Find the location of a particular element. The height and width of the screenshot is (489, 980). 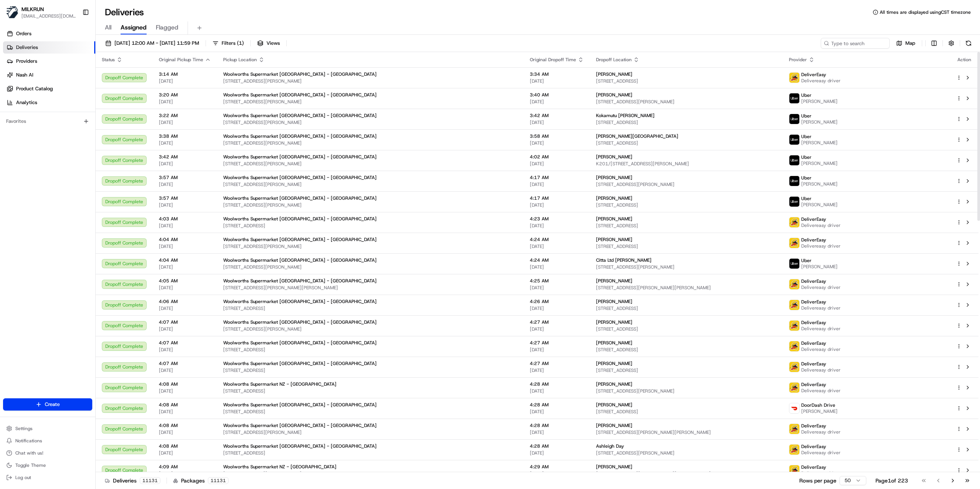

span: 3:22 AM is located at coordinates (185, 116).